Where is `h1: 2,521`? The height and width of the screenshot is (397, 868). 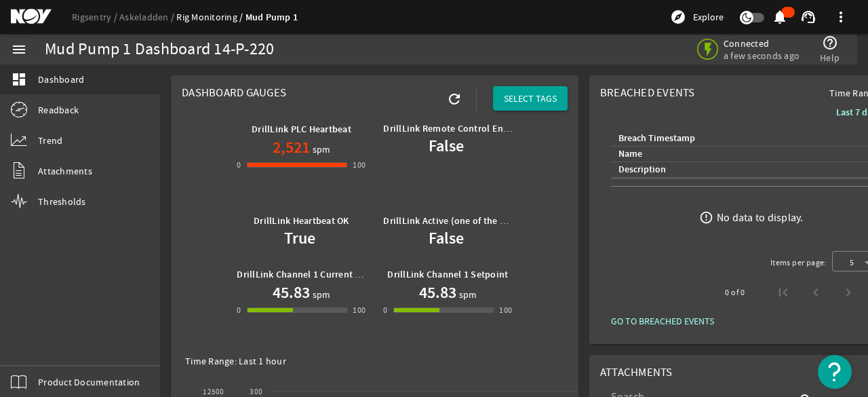 h1: 2,521 is located at coordinates (291, 147).